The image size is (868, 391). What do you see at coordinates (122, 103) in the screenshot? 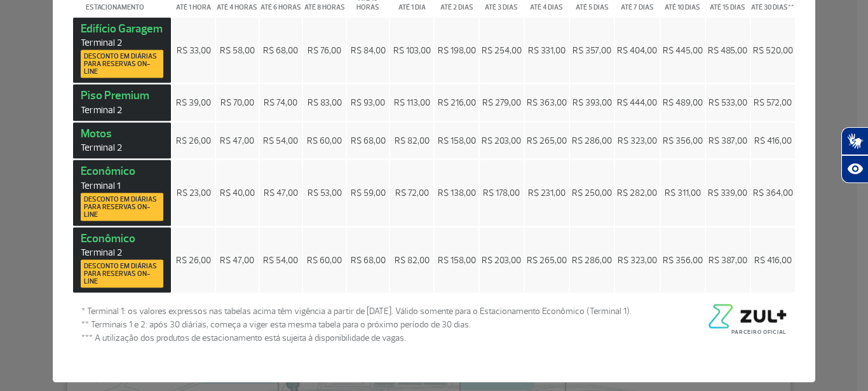
I see `strong: Piso Premium` at bounding box center [122, 103].